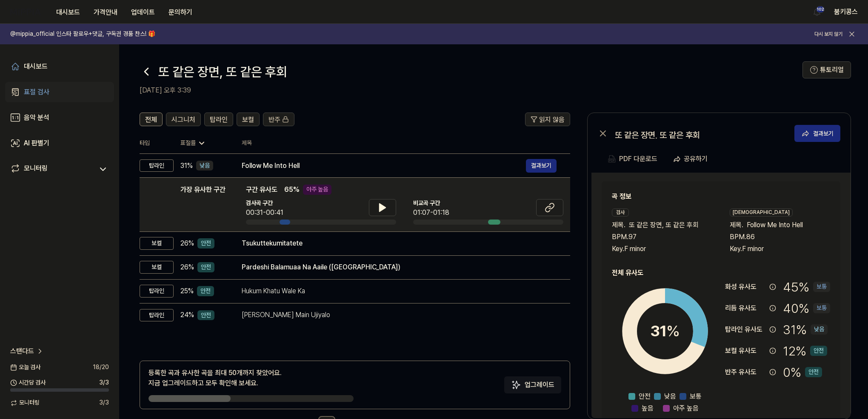 This screenshot has width=868, height=419. Describe the element at coordinates (645, 396) in the screenshot. I see `span: 안전` at that location.